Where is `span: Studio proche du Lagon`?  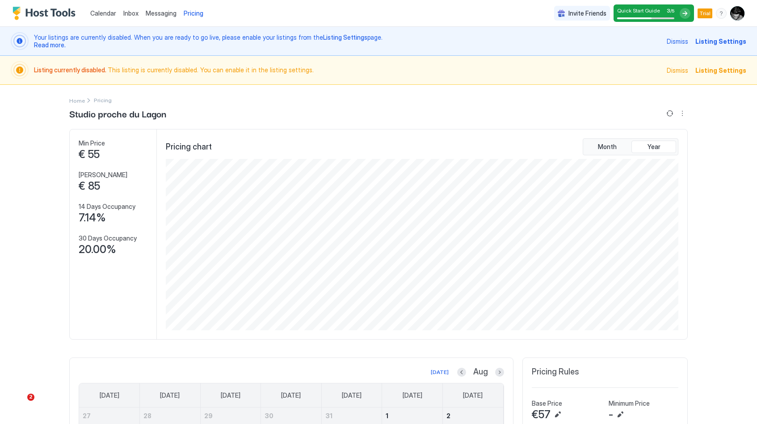 span: Studio proche du Lagon is located at coordinates (117, 113).